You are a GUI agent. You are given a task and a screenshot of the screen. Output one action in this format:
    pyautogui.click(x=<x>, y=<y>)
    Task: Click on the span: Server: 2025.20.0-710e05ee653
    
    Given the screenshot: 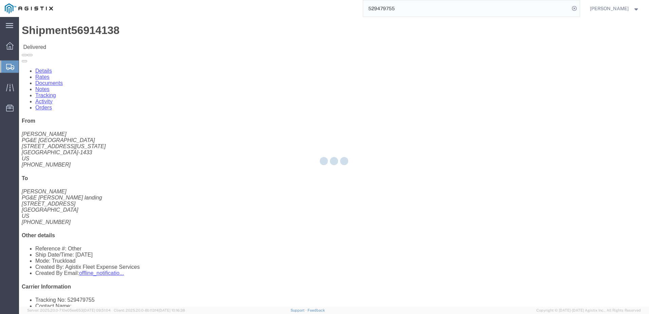 What is the action you would take?
    pyautogui.click(x=69, y=310)
    